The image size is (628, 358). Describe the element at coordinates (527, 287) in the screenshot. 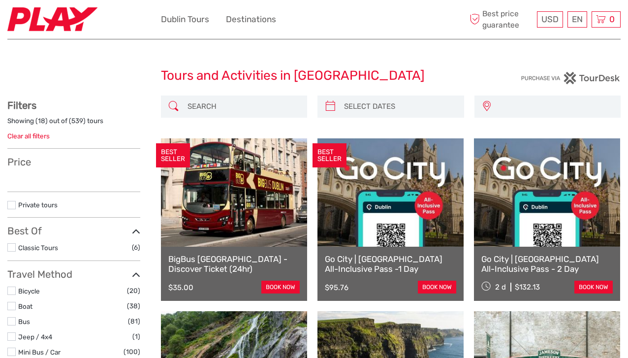

I see `div: $132.13` at that location.